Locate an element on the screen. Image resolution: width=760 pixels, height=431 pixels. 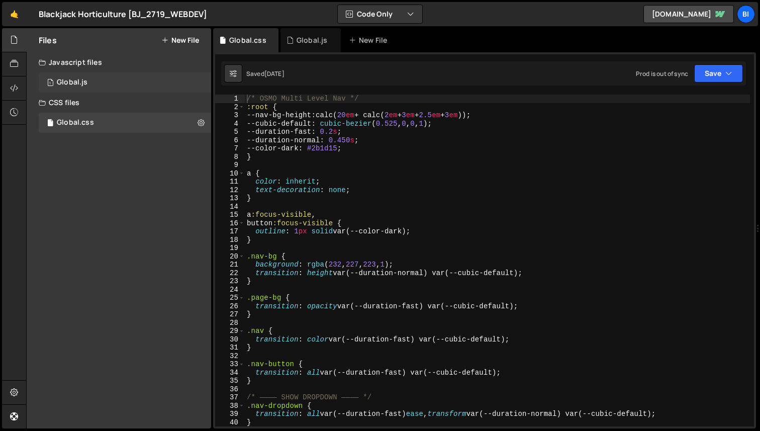
div: Saved is located at coordinates (265, 73).